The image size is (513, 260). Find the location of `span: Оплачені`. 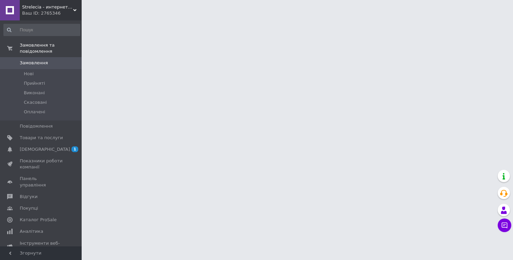

span: Оплачені is located at coordinates (34, 112).